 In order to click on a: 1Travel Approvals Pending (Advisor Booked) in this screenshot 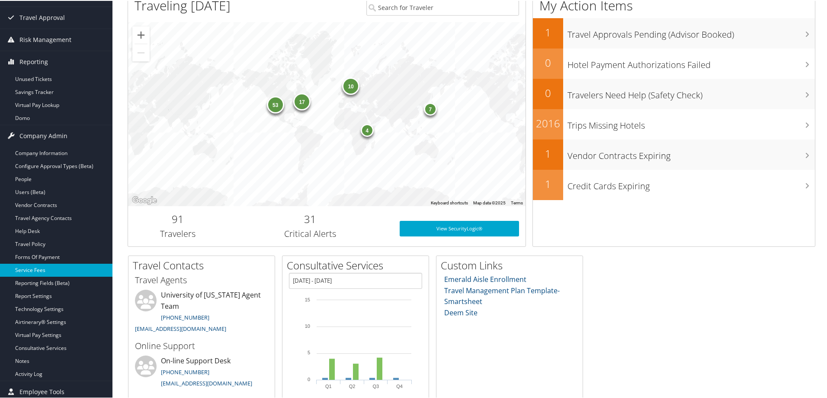, I will do `click(674, 32)`.